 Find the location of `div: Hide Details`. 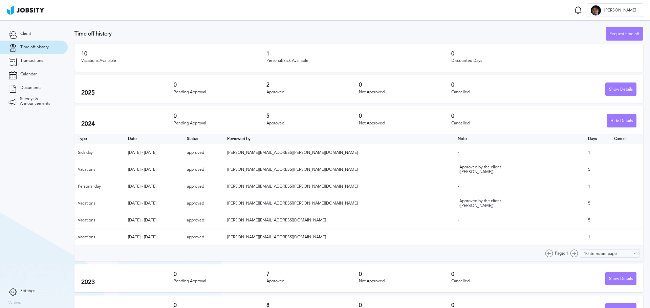

div: Hide Details is located at coordinates (621, 121).